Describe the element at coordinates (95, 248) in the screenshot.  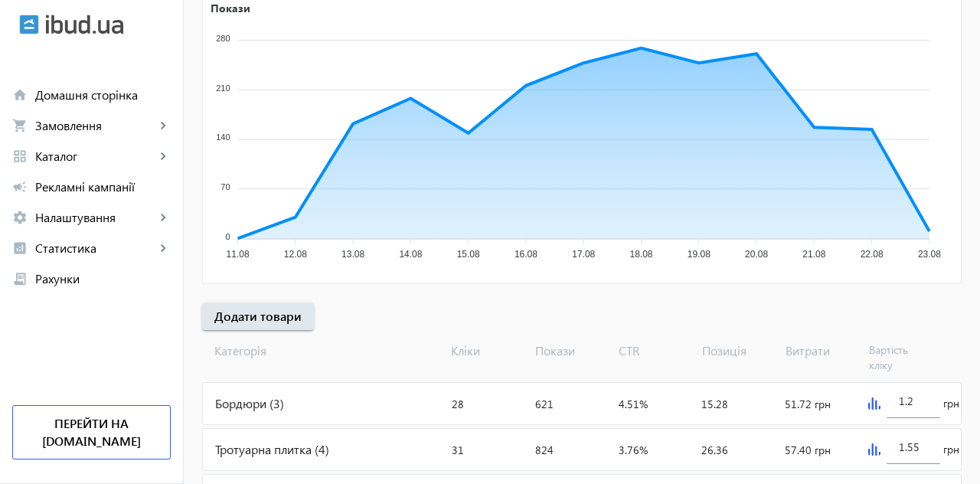
I see `span: Статистика` at that location.